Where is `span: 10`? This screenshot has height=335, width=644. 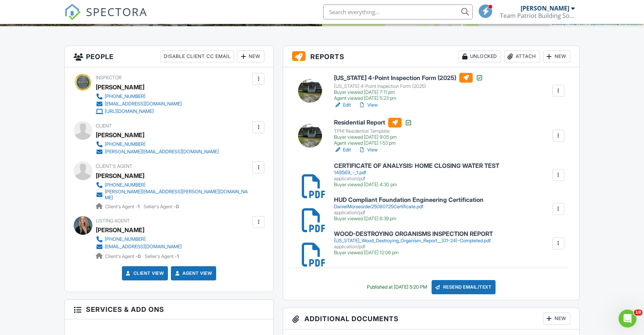 span: 10 is located at coordinates (638, 312).